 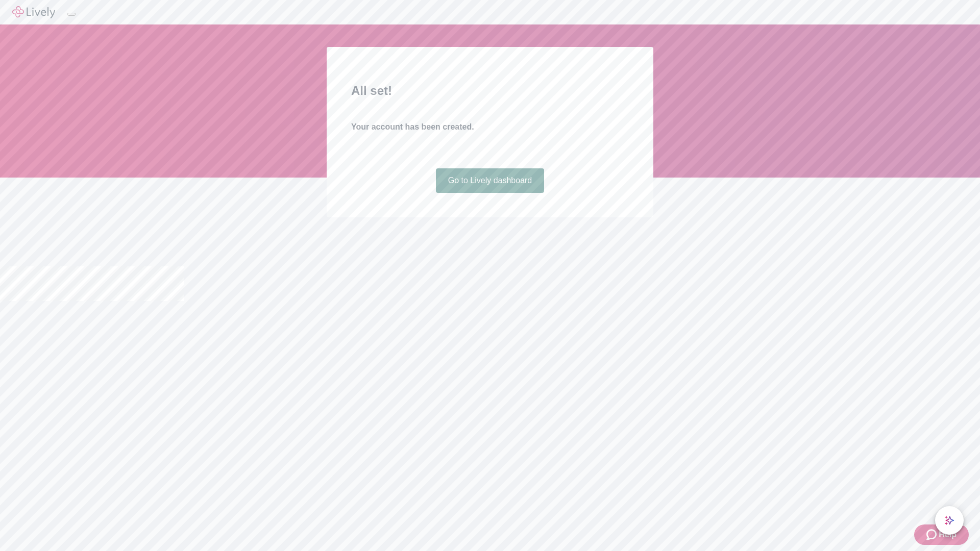 What do you see at coordinates (490, 180) in the screenshot?
I see `a: Go to Lively dashboard` at bounding box center [490, 180].